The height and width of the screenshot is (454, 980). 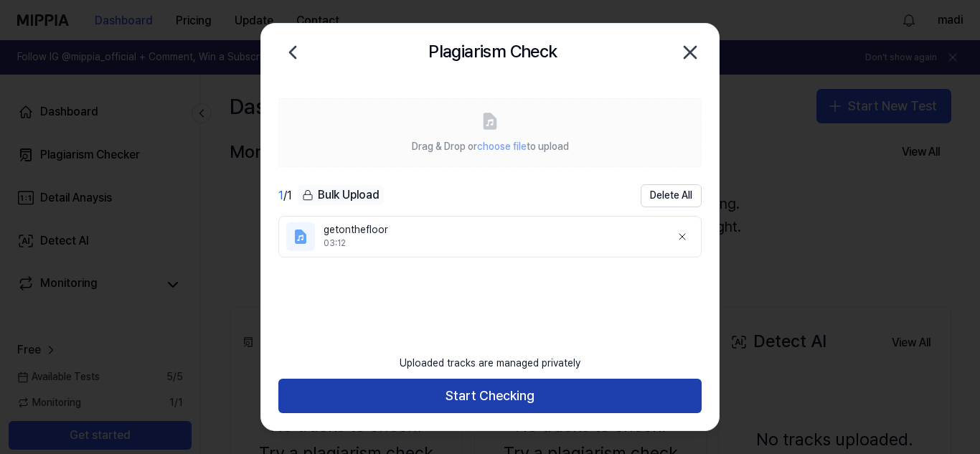 I want to click on button: Delete All, so click(x=671, y=196).